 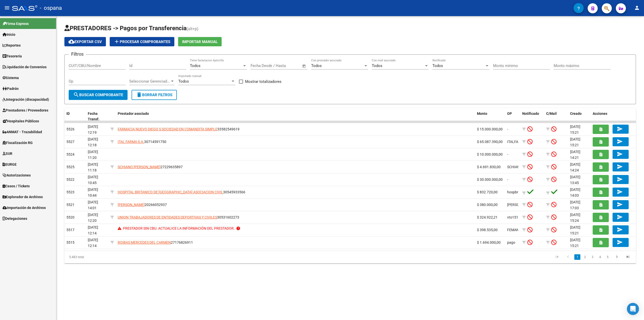 I want to click on span: ROIBAS MERCEDES DEL CARMEN, so click(x=144, y=243).